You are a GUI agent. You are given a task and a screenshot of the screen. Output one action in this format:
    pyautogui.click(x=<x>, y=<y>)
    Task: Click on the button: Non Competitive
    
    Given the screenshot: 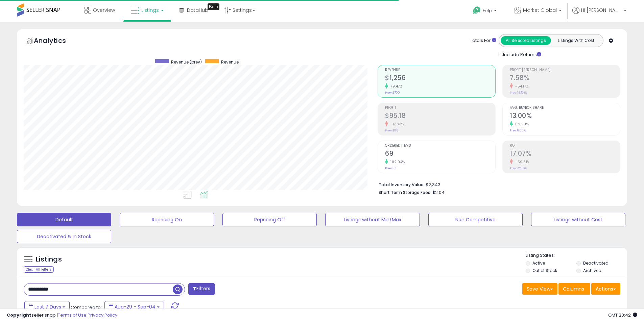 What is the action you would take?
    pyautogui.click(x=475, y=219)
    